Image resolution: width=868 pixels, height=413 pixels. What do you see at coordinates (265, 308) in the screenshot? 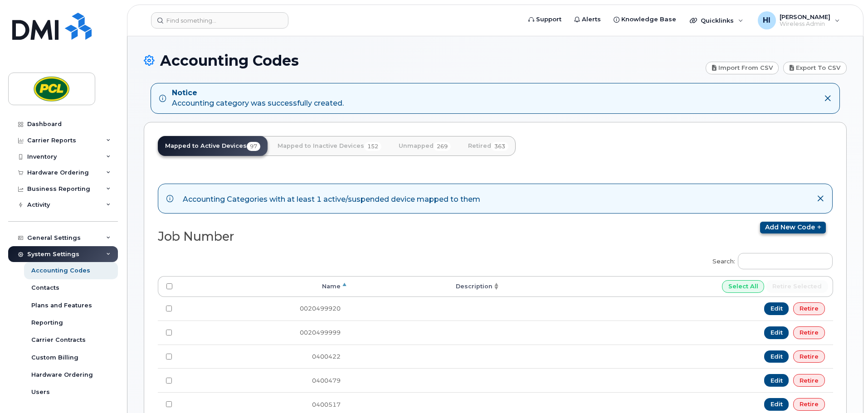
I see `td: 0020499920` at bounding box center [265, 308].